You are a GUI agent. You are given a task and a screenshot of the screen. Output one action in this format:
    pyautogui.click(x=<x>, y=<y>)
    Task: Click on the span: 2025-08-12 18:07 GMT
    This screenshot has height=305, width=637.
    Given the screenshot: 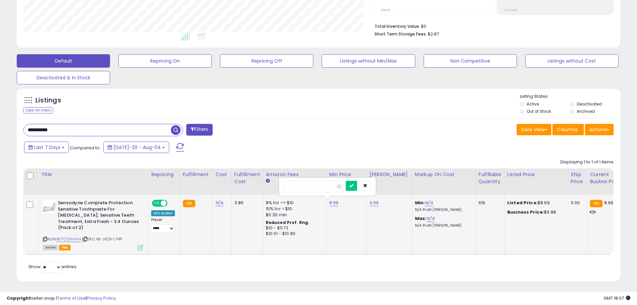 What is the action you would take?
    pyautogui.click(x=617, y=298)
    